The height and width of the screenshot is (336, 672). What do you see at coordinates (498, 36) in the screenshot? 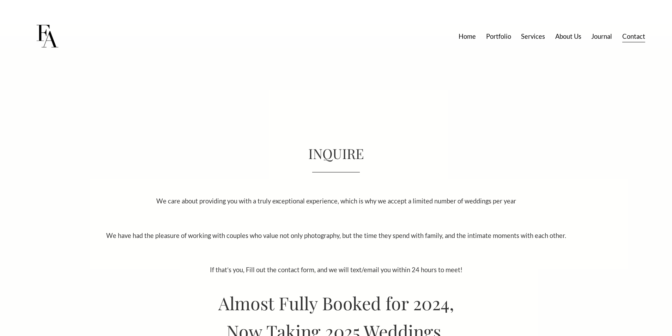
I see `a: Portfolio` at bounding box center [498, 36].